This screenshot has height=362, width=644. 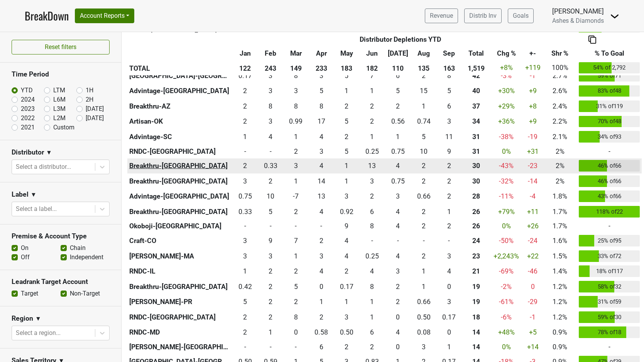 I want to click on th: +-: activate to sort column ascending, so click(x=533, y=53).